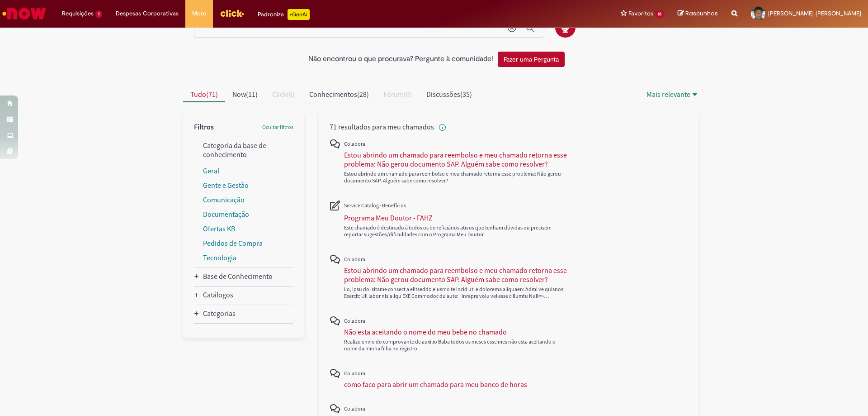 The height and width of the screenshot is (416, 868). Describe the element at coordinates (659, 14) in the screenshot. I see `span: 18` at that location.